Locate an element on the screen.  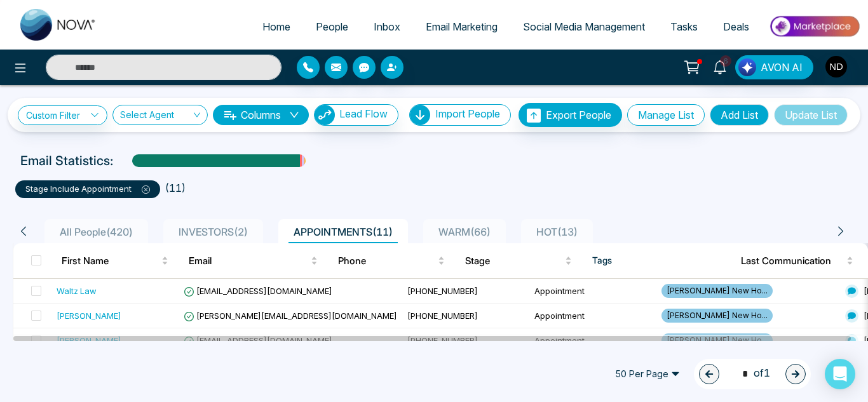
span: Home is located at coordinates (276, 27).